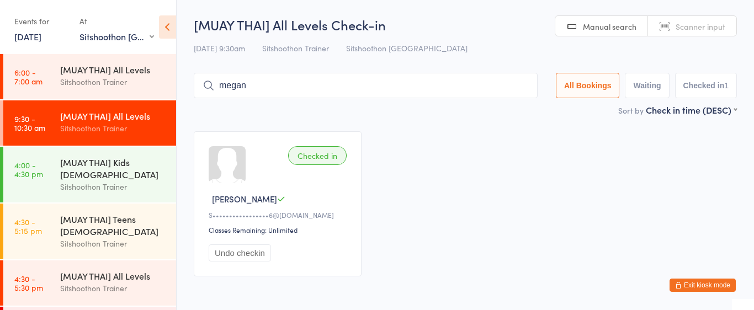 This screenshot has height=310, width=754. I want to click on time: 6:00 - 7:00 am, so click(28, 77).